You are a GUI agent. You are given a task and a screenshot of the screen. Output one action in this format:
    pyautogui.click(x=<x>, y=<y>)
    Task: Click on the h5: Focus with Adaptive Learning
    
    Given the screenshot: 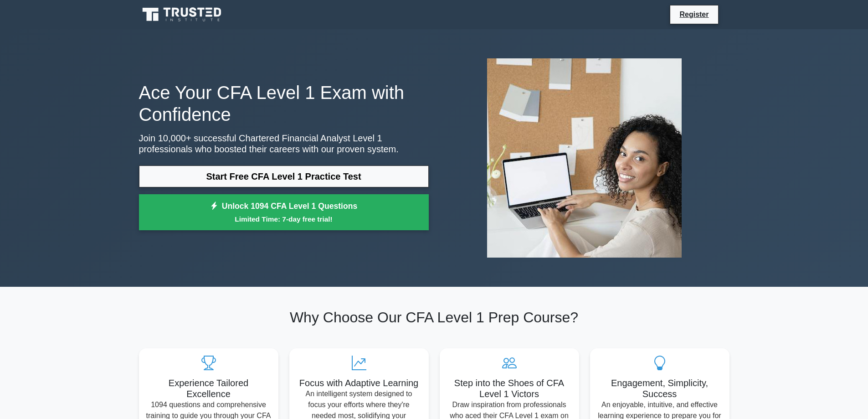 What is the action you would take?
    pyautogui.click(x=359, y=383)
    